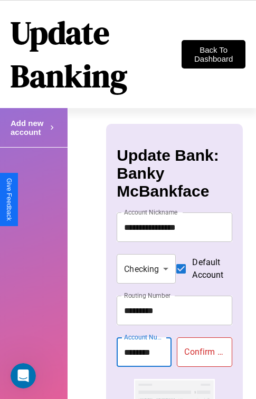 Image resolution: width=256 pixels, height=399 pixels. Describe the element at coordinates (29, 128) in the screenshot. I see `h4: Add new account` at that location.